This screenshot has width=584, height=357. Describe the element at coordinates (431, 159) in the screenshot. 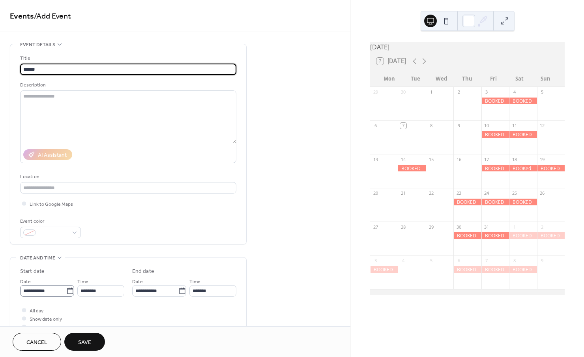

I see `div: 15` at that location.